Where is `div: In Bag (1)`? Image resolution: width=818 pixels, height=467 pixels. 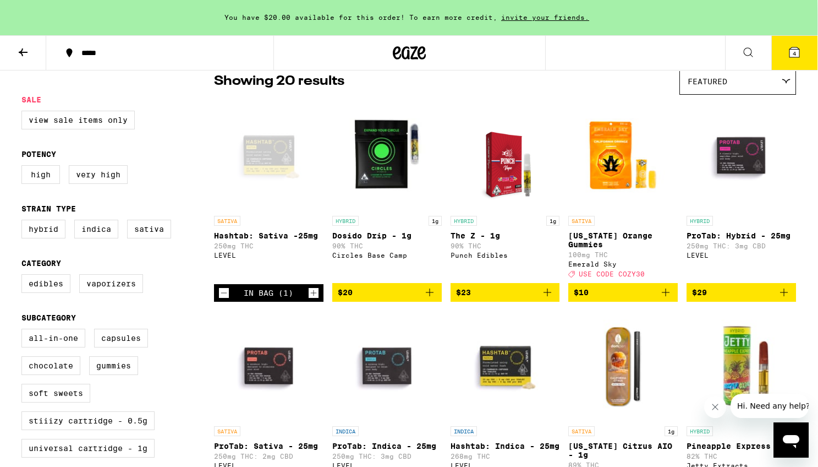 div: In Bag (1) is located at coordinates (269, 293).